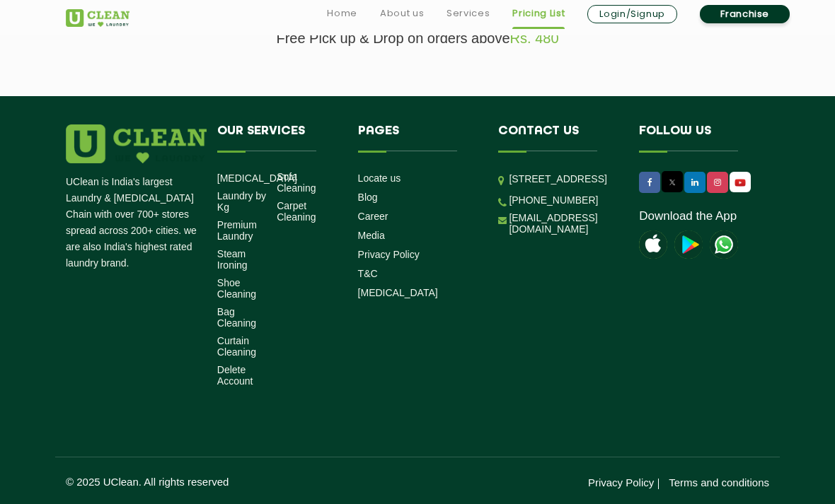  I want to click on a: Pricing List, so click(539, 14).